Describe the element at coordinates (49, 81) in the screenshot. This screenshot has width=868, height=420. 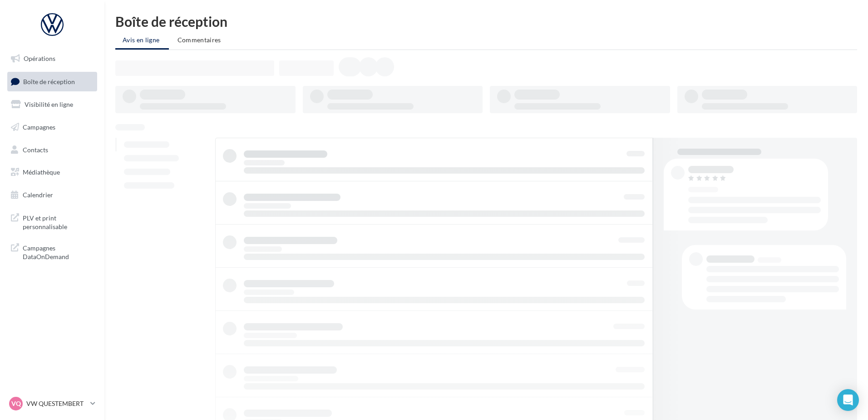
I see `span: Boîte de réception` at that location.